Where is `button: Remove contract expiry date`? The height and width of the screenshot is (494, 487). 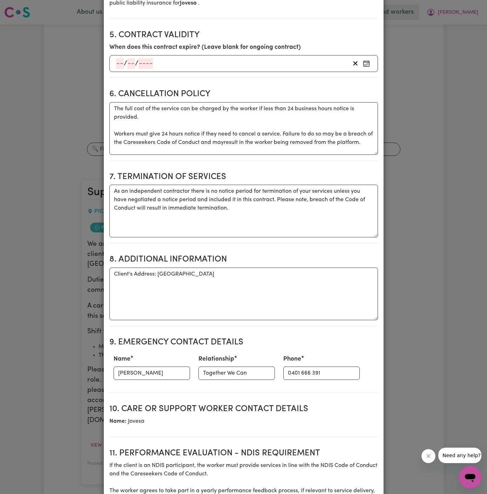 button: Remove contract expiry date is located at coordinates (355, 64).